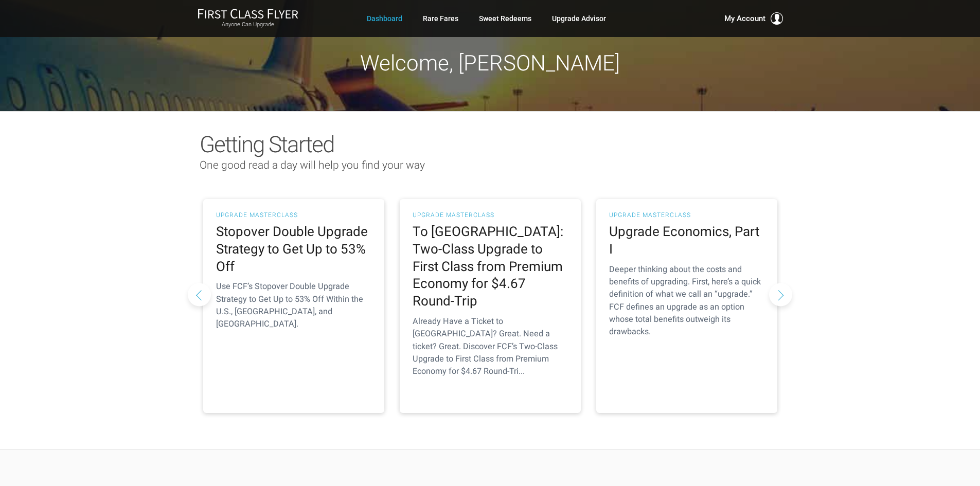 The height and width of the screenshot is (486, 980). What do you see at coordinates (686, 305) in the screenshot?
I see `a: UPGRADE MASTERCLASS Upgrade Economics, Part I Deeper thinking about the costs and benefits of upg...` at bounding box center [686, 305].